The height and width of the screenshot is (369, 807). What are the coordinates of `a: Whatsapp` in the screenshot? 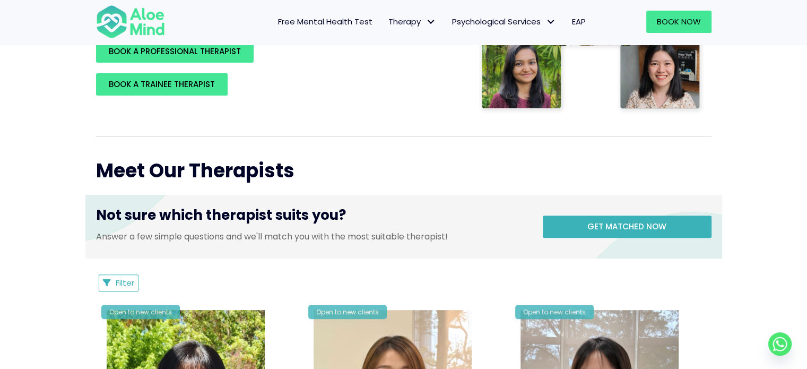 It's located at (780, 344).